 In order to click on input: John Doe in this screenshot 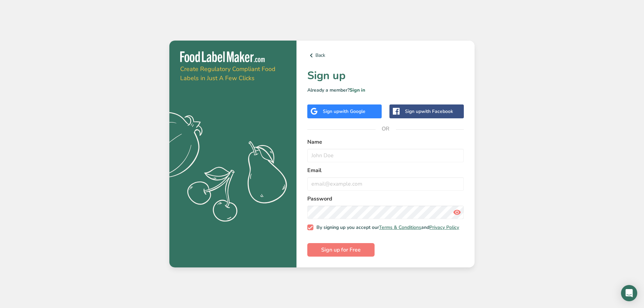, I will do `click(385, 156)`.